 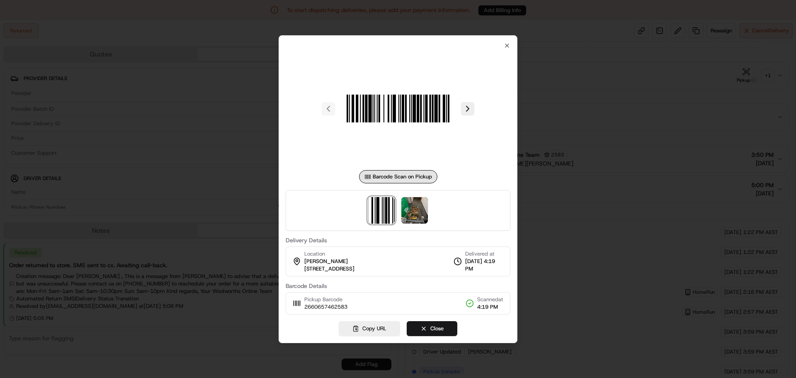 What do you see at coordinates (382, 210) in the screenshot?
I see `button: barcode_scan_on_pickup image` at bounding box center [382, 210].